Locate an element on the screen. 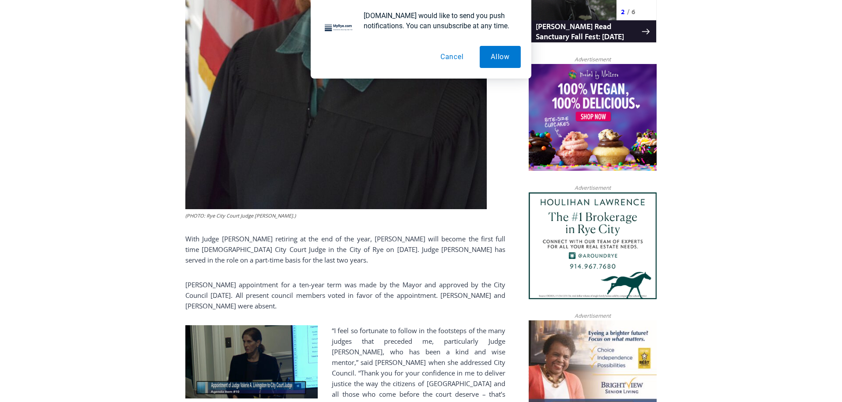  div: Apply Now <> summer and RHS senior internships available is located at coordinates (320, 43).